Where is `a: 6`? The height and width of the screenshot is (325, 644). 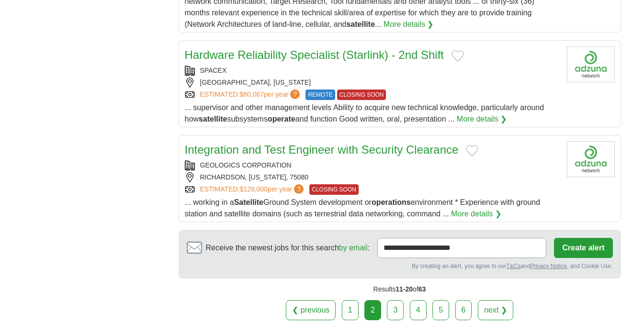 a: 6 is located at coordinates (464, 310).